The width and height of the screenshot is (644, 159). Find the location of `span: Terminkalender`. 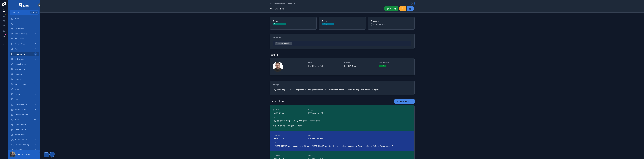

span: Terminkalender is located at coordinates (20, 130).